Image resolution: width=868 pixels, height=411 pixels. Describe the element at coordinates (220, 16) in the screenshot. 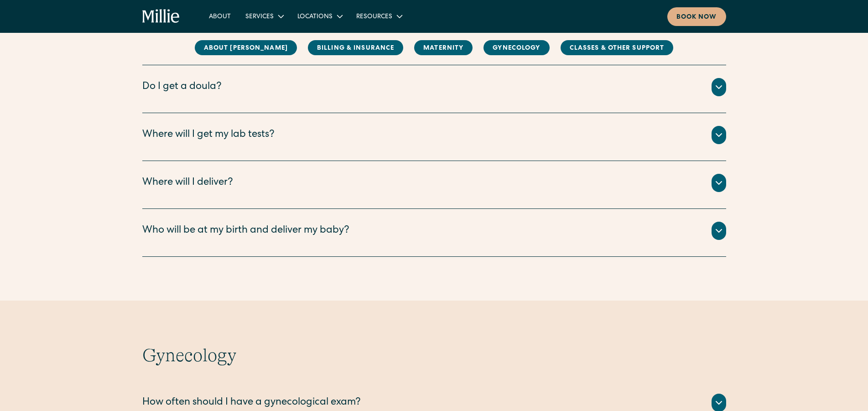

I see `a: About` at that location.